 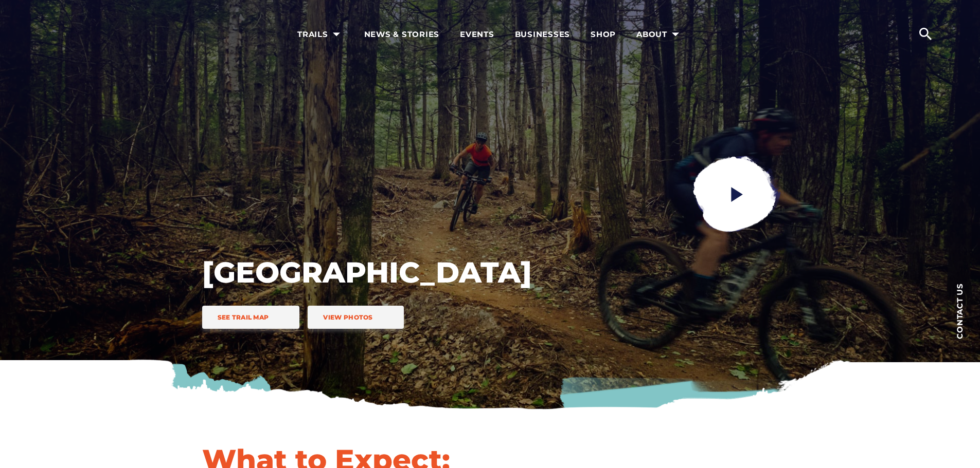 I want to click on span: About, so click(x=659, y=34).